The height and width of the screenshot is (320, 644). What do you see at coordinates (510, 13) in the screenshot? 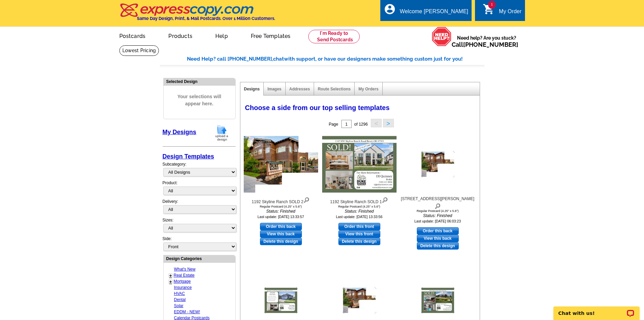
I see `div: My Order` at bounding box center [510, 13].